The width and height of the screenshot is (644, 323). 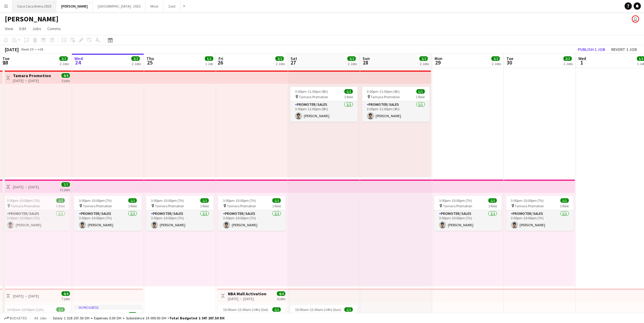 What do you see at coordinates (22, 28) in the screenshot?
I see `a: Edit` at bounding box center [22, 28].